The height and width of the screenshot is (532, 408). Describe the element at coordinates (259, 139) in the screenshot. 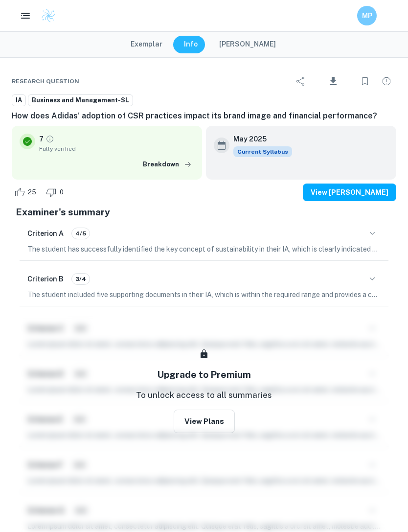

I see `h6: May 2025` at that location.